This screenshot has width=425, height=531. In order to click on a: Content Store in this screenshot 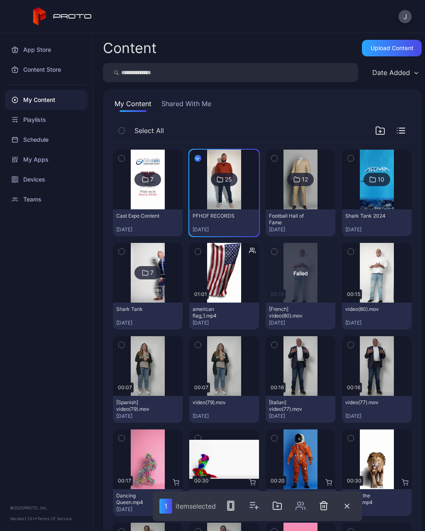, I will do `click(46, 70)`.